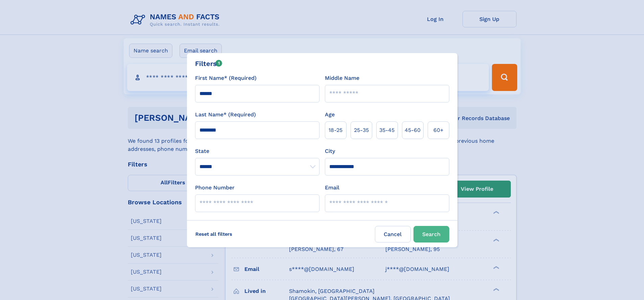 This screenshot has height=300, width=644. What do you see at coordinates (387, 130) in the screenshot?
I see `span: 35‑45` at bounding box center [387, 130].